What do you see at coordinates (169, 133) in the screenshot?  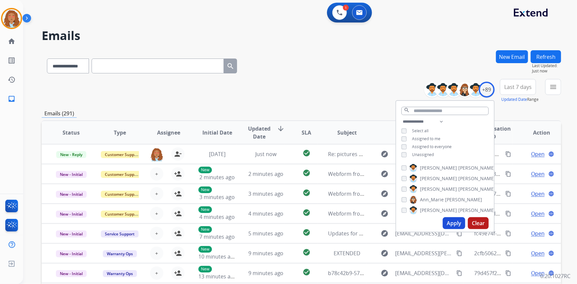 I see `span: Assignee` at bounding box center [169, 133].